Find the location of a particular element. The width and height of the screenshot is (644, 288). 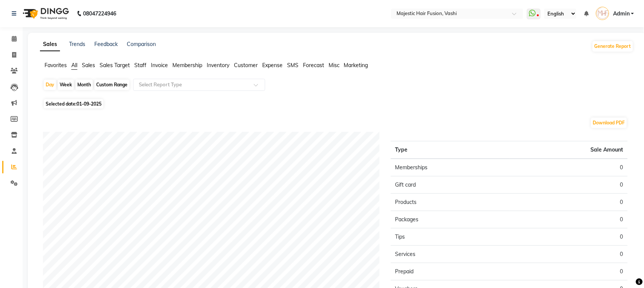

span: Expense is located at coordinates (272, 65).